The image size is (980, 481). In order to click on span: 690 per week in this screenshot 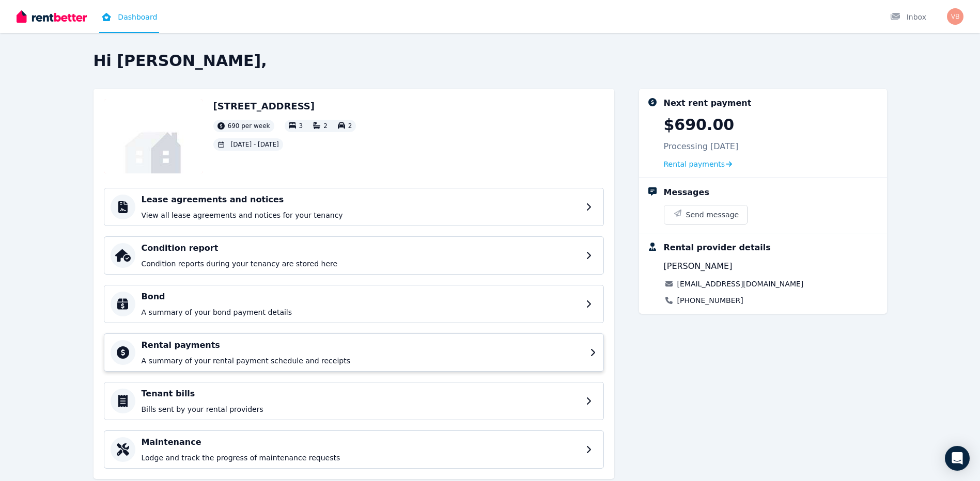, I will do `click(249, 126)`.